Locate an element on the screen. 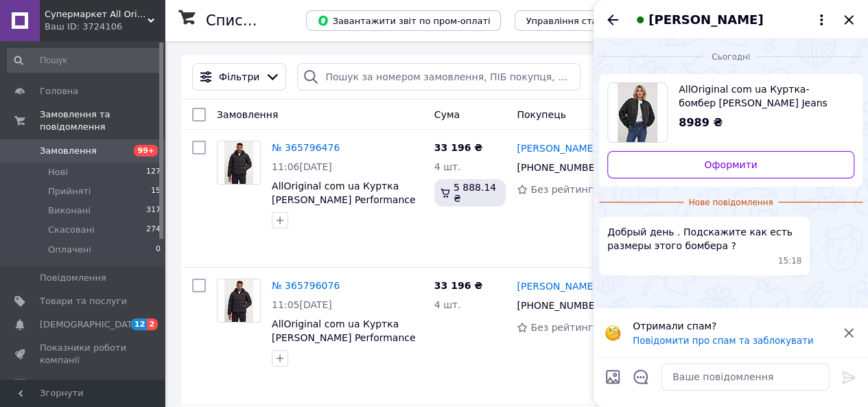 The image size is (868, 407). input: Пошук за номером замовлення, ПІБ покупця, номером телефону, Email, номером накладної is located at coordinates (439, 77).